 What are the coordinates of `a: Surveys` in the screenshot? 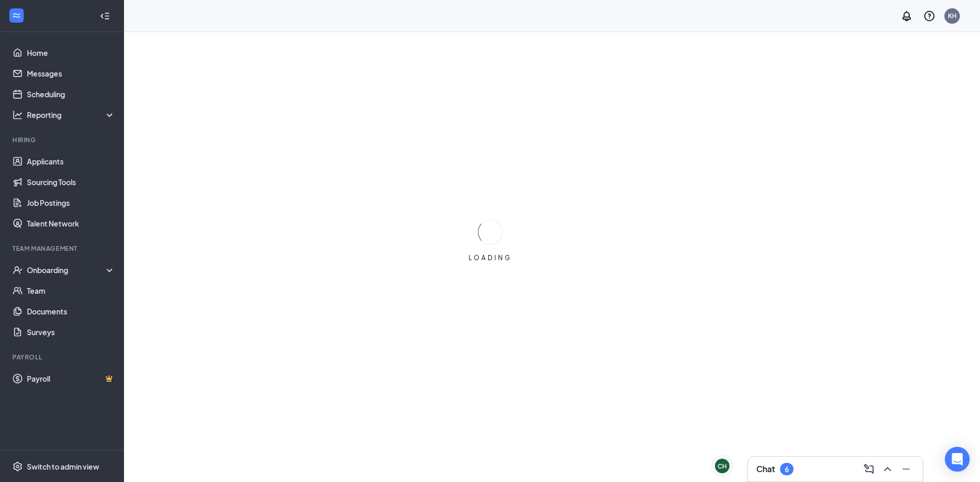 It's located at (71, 331).